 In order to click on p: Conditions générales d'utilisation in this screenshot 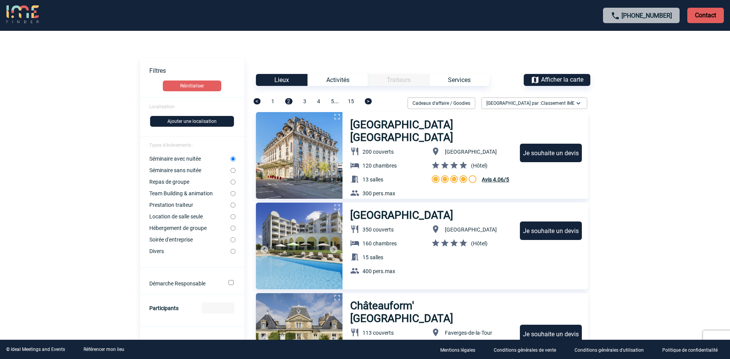, I will do `click(609, 350)`.